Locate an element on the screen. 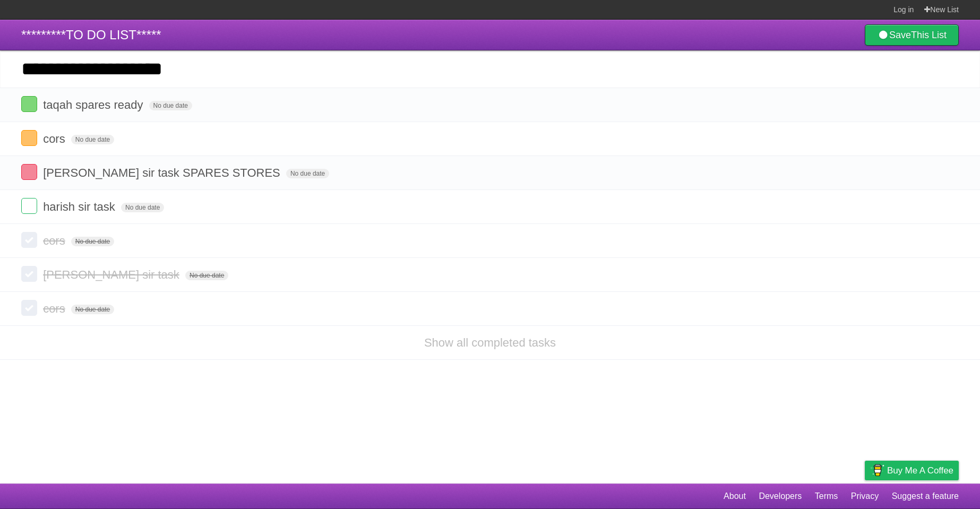 The width and height of the screenshot is (980, 509). a: Buy me a coffee is located at coordinates (912, 470).